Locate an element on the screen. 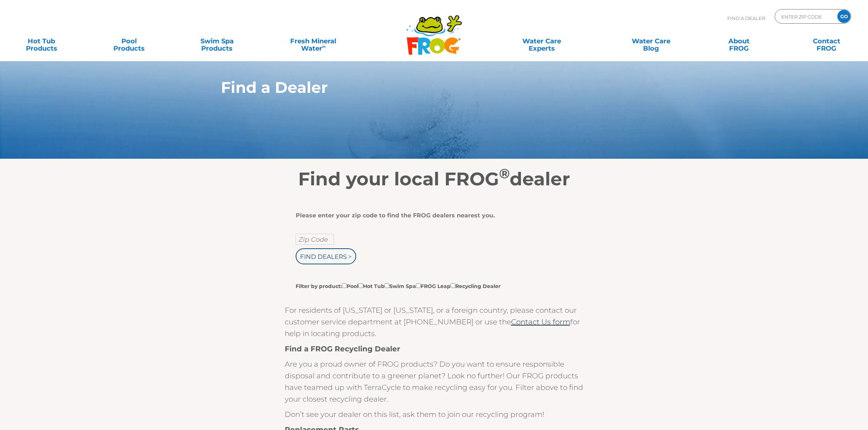 The width and height of the screenshot is (868, 430). label: Filter by product: Pool Hot Tub Swim Spa FROG Leap Recycling Dealer is located at coordinates (398, 286).